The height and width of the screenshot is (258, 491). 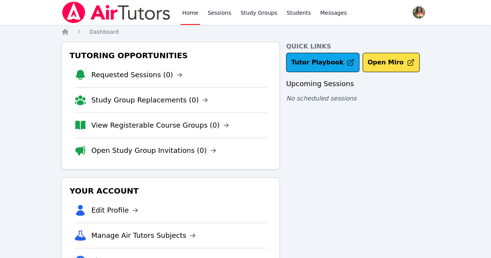 What do you see at coordinates (154, 151) in the screenshot?
I see `a: Open Study Group Invitations (0)` at bounding box center [154, 151].